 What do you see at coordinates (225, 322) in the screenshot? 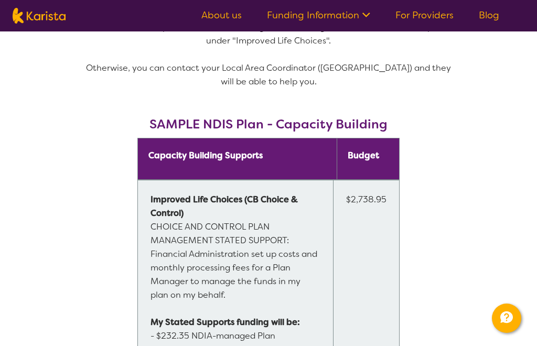
I see `strong: My Stated Supports funding will be:` at bounding box center [225, 322].